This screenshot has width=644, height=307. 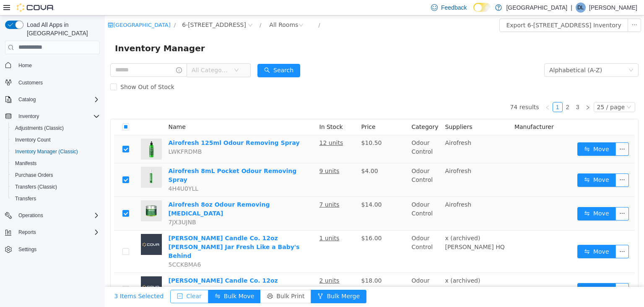 I want to click on button: Catalog, so click(x=27, y=99).